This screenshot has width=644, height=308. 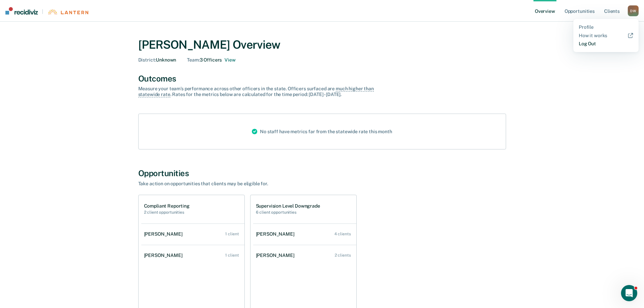 What do you see at coordinates (68, 12) in the screenshot?
I see `img: Lantern` at bounding box center [68, 12].